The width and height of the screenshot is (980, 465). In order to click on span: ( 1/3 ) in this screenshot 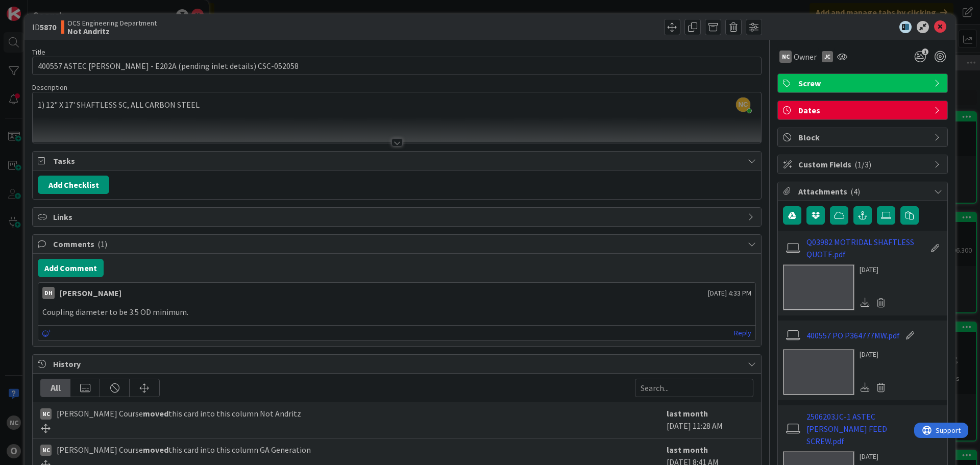, I will do `click(863, 164)`.